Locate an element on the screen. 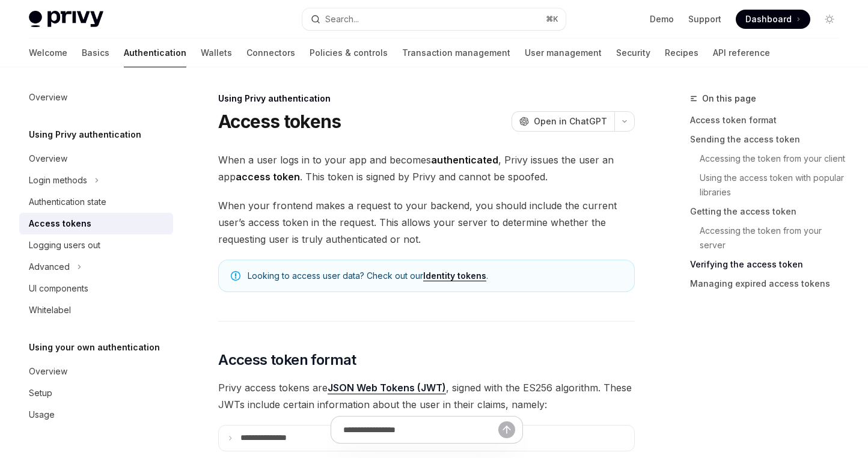  span: Privy access tokens are , signed with the ES256 algorithm. These JWTs include certain information... is located at coordinates (427, 396).